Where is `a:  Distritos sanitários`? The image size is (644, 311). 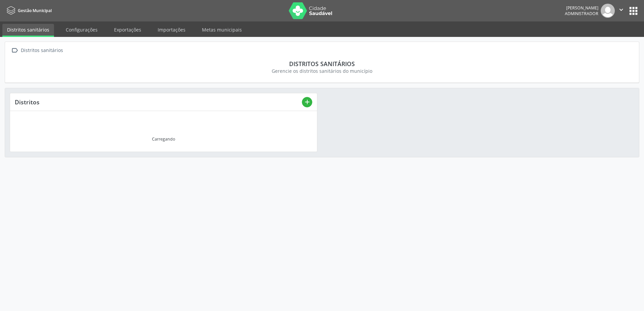 a:  Distritos sanitários is located at coordinates (37, 50).